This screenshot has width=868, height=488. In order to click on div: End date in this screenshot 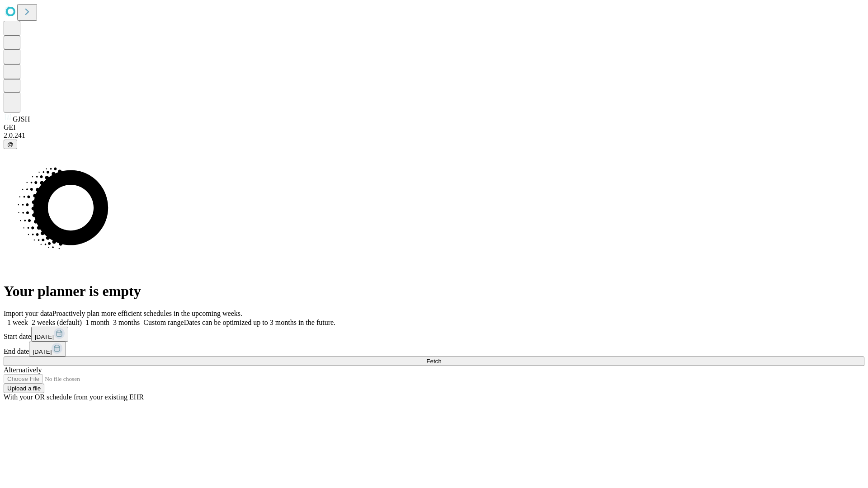, I will do `click(434, 349)`.